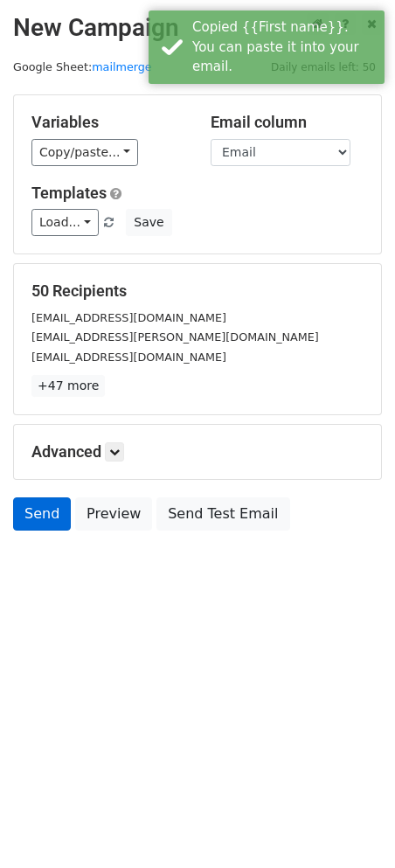 The image size is (395, 868). I want to click on h5: 50 Recipients, so click(198, 291).